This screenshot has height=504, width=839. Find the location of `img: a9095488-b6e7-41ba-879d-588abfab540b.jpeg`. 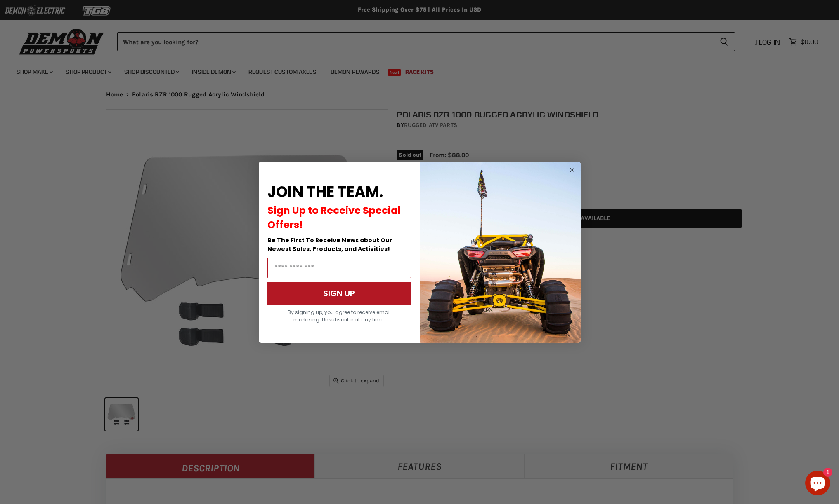

img: a9095488-b6e7-41ba-879d-588abfab540b.jpeg is located at coordinates (500, 252).